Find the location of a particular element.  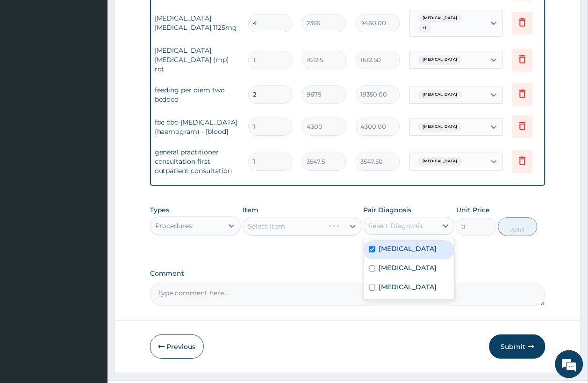

button: Add is located at coordinates (517, 227).